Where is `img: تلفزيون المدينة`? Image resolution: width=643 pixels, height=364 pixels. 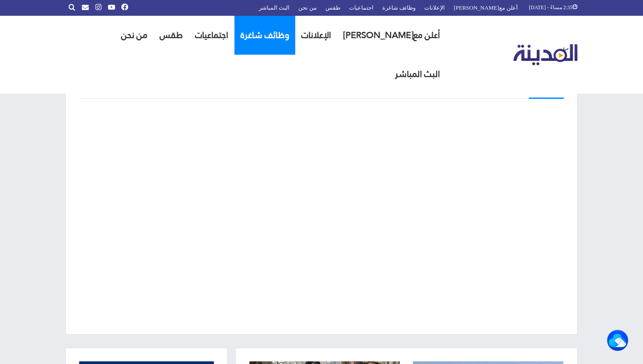 img: تلفزيون المدينة is located at coordinates (545, 55).